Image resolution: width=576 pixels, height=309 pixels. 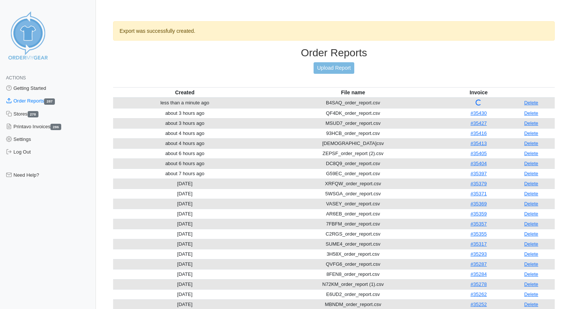 I want to click on td: ZEPSF_order_report (2).csv, so click(x=353, y=153).